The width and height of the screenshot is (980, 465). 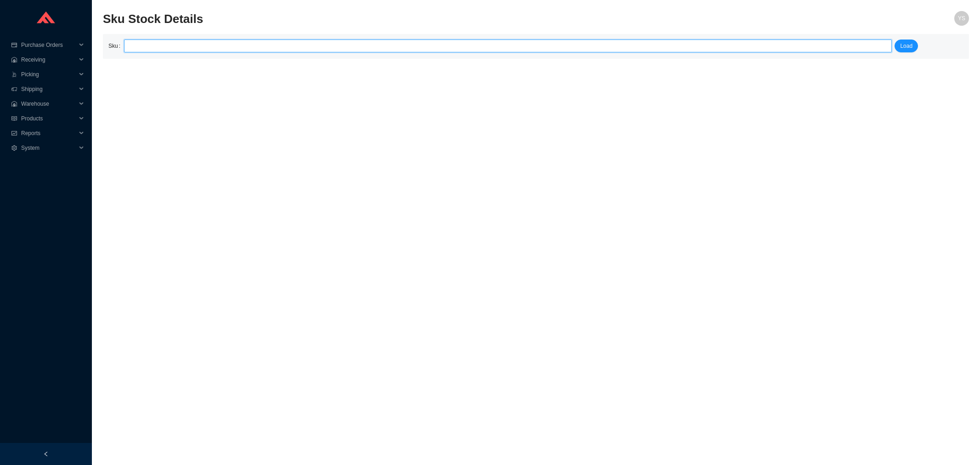 I want to click on label: Sku, so click(x=116, y=46).